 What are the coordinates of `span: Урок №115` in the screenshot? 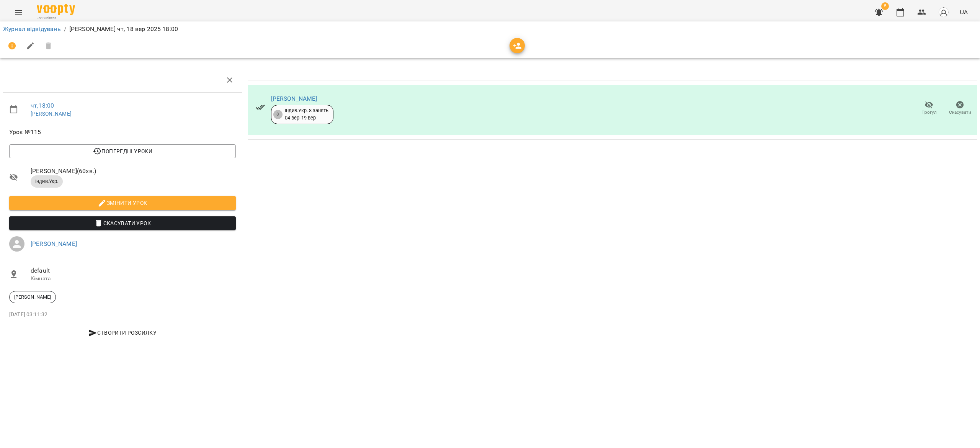 It's located at (122, 132).